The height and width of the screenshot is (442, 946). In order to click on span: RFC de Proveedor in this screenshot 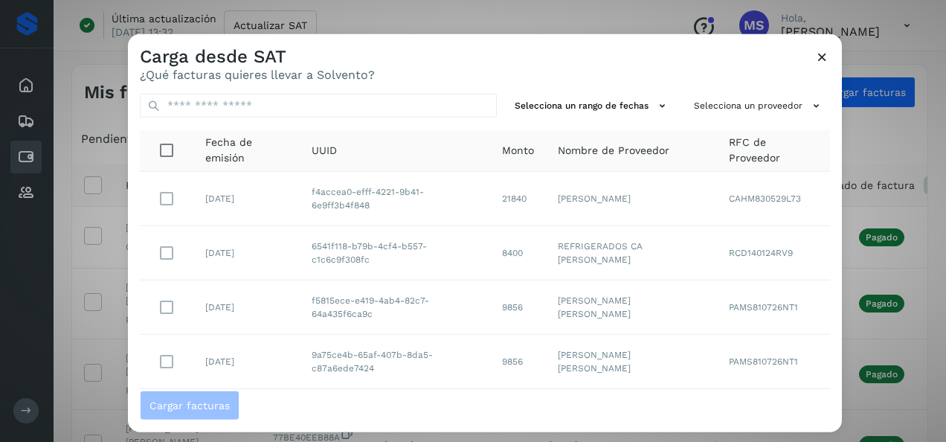, I will do `click(774, 150)`.